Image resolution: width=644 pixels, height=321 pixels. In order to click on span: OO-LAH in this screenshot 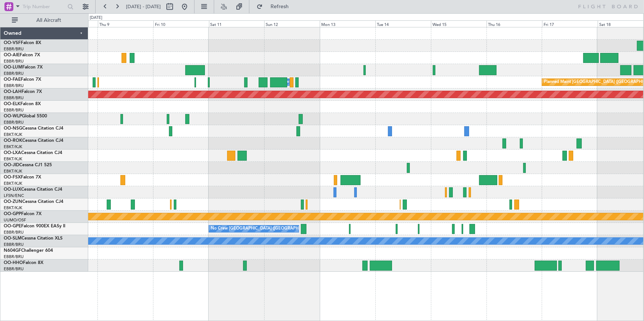, I will do `click(13, 92)`.